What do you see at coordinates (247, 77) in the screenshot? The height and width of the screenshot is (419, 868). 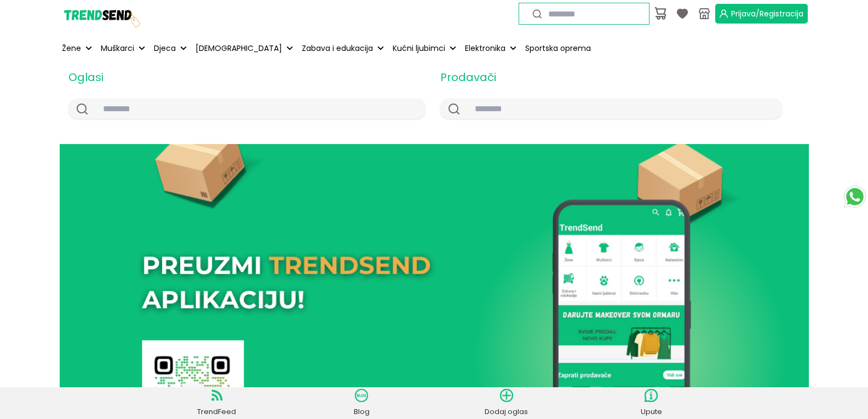 I see `h2: Oglasi` at bounding box center [247, 77].